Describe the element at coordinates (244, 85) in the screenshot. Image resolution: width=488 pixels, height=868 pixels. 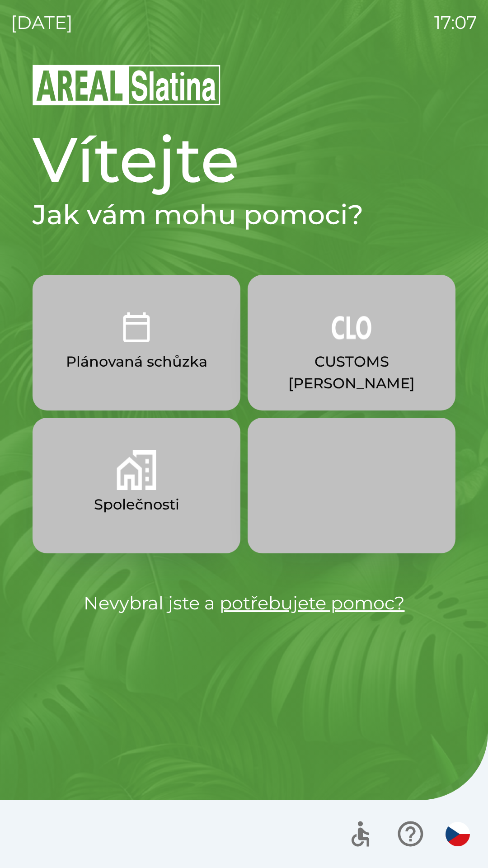
I see `img: Logo` at that location.